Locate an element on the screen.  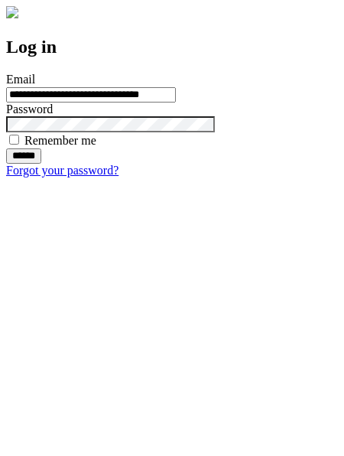
label: Remember me is located at coordinates (60, 140).